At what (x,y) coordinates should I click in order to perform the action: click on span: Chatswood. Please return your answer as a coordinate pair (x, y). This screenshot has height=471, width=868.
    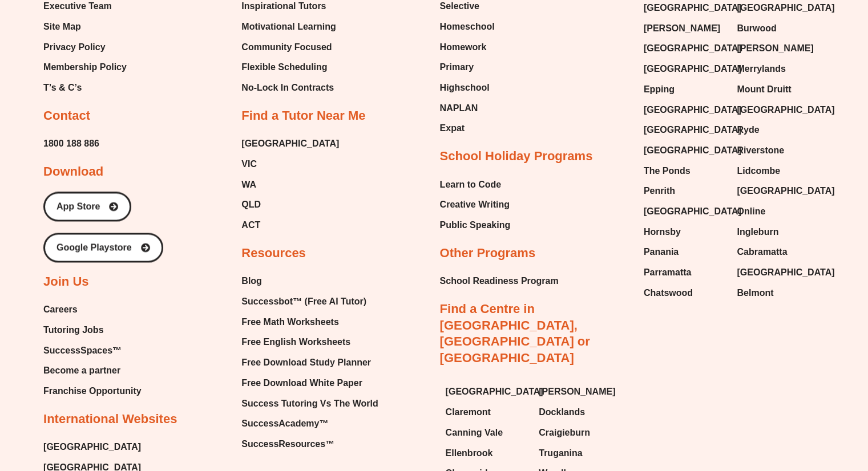
    Looking at the image, I should click on (668, 293).